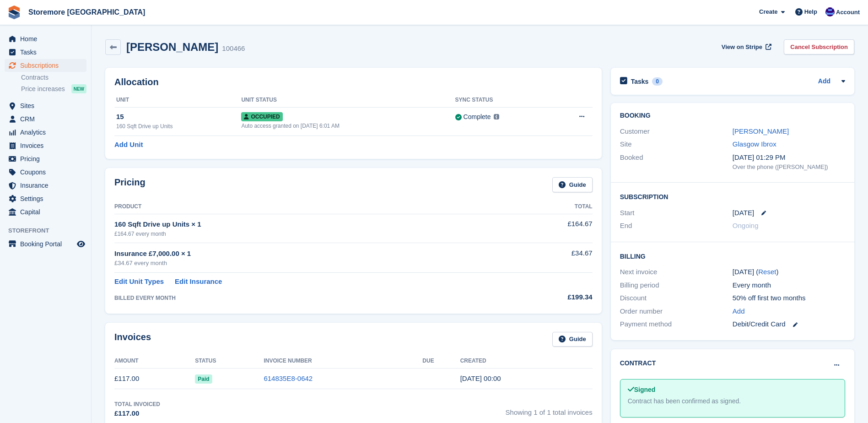  I want to click on div: £164.67 every month, so click(309, 234).